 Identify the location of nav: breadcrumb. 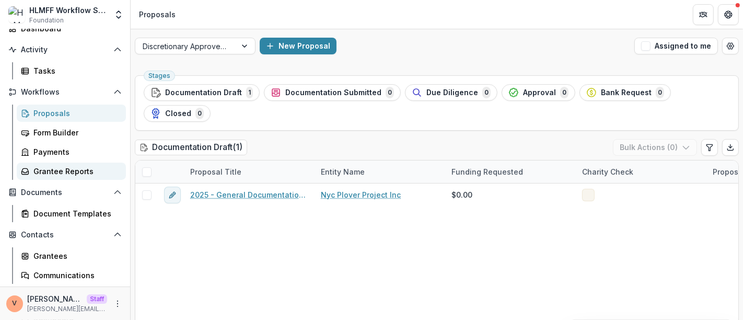
(157, 14).